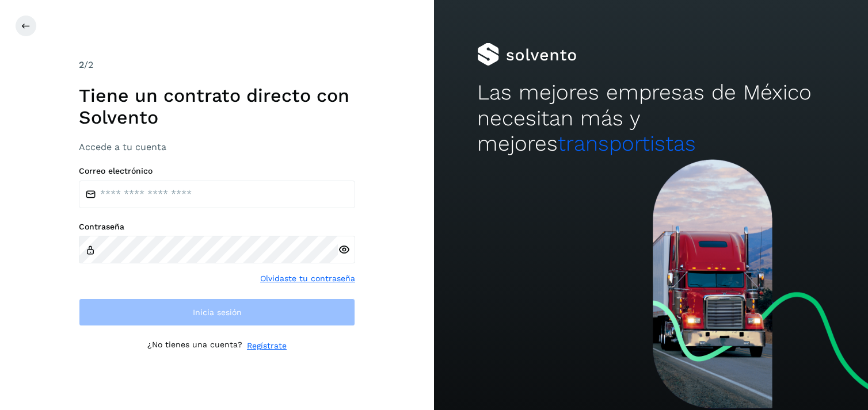  What do you see at coordinates (195, 346) in the screenshot?
I see `p: ¿No tienes una cuenta?` at bounding box center [195, 346].